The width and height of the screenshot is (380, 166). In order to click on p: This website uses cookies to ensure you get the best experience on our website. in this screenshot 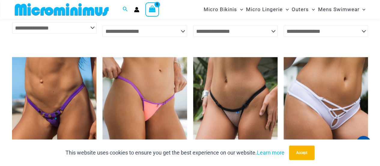, I will do `click(175, 152)`.